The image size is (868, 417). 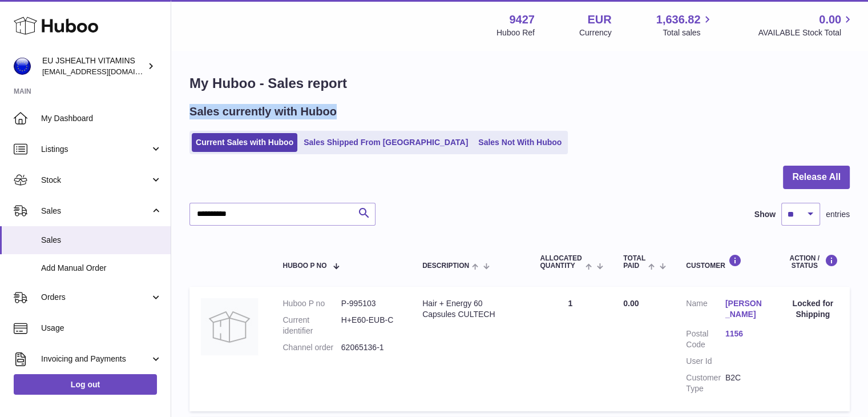 I want to click on dt: Huboo P no, so click(x=311, y=303).